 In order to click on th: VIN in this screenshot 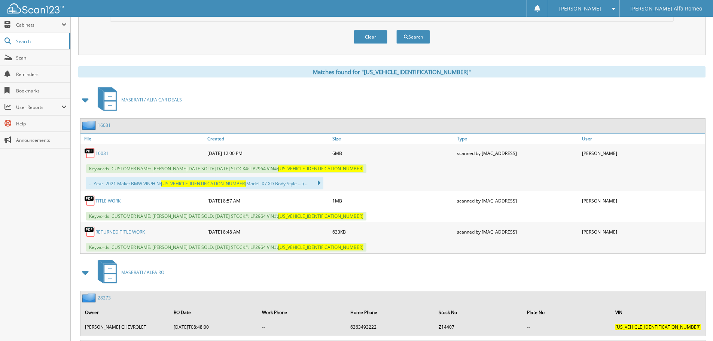, I will do `click(658, 312)`.